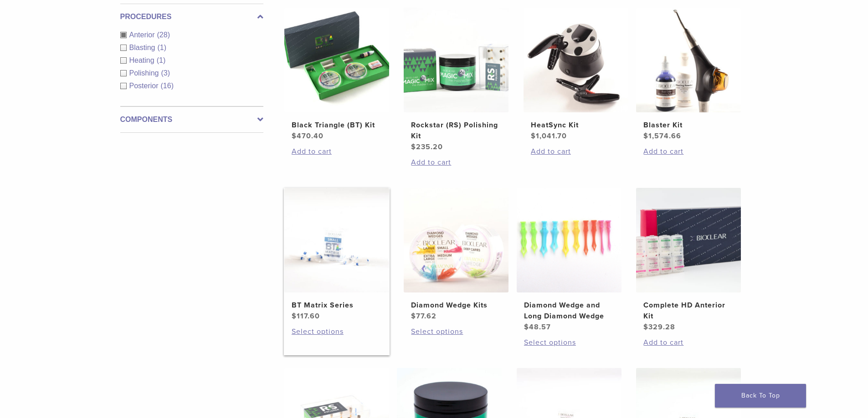  What do you see at coordinates (146, 73) in the screenshot?
I see `span: Polishing` at bounding box center [146, 73].